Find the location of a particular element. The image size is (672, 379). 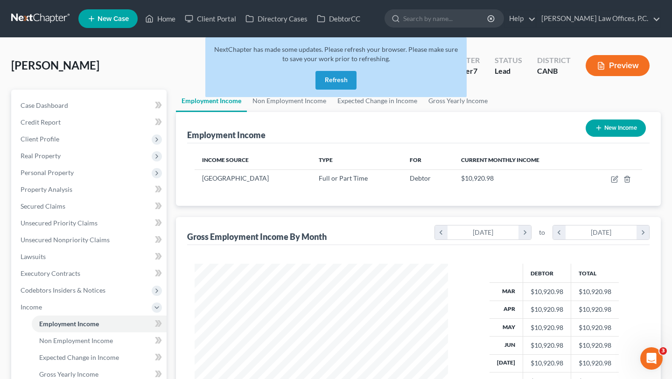

th: Debtor is located at coordinates (547, 273).